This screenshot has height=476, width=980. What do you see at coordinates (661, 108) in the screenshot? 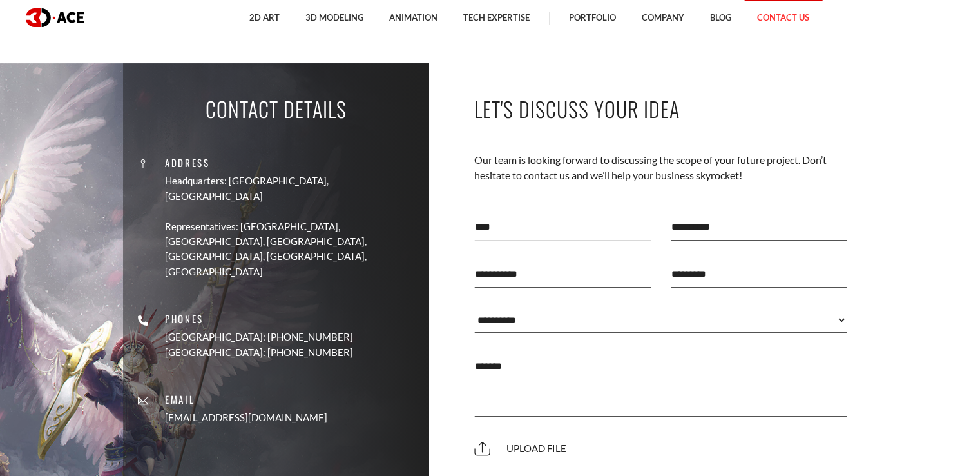
I see `p: Let's Discuss Your Idea` at bounding box center [661, 108].